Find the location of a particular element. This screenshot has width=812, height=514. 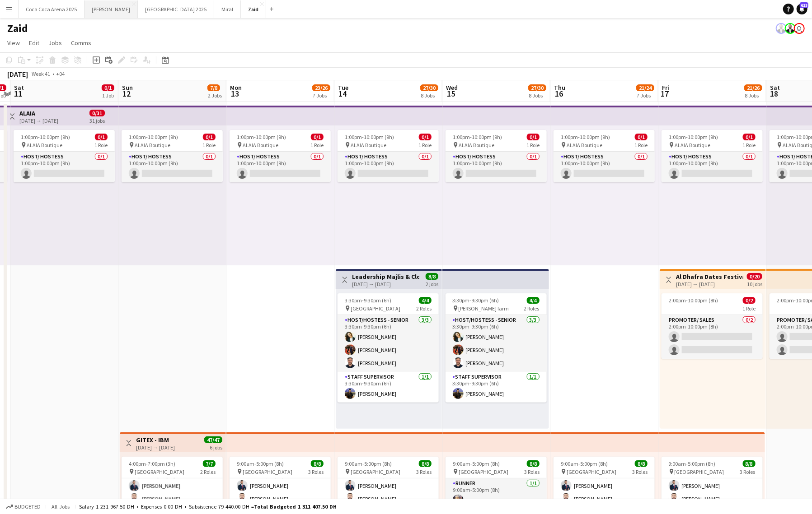

a: Jobs is located at coordinates (55, 43).